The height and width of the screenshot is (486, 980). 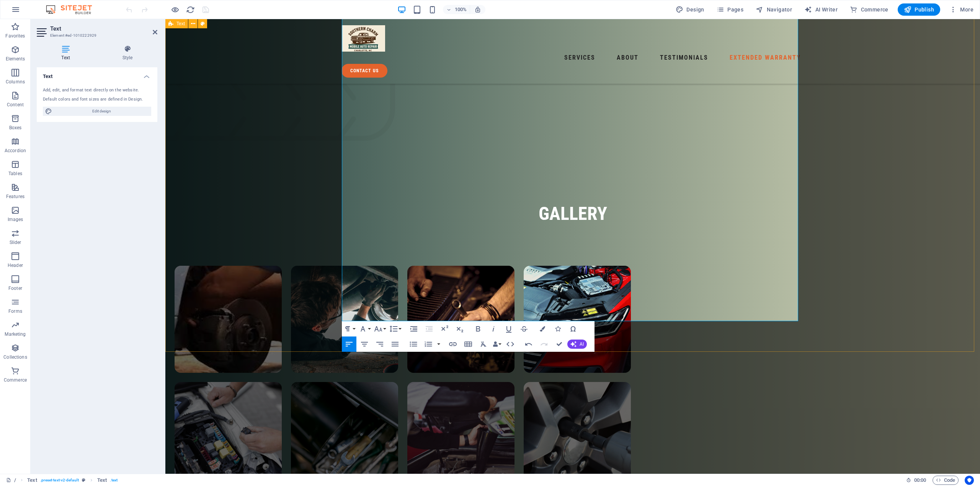 I want to click on button: Code, so click(x=945, y=481).